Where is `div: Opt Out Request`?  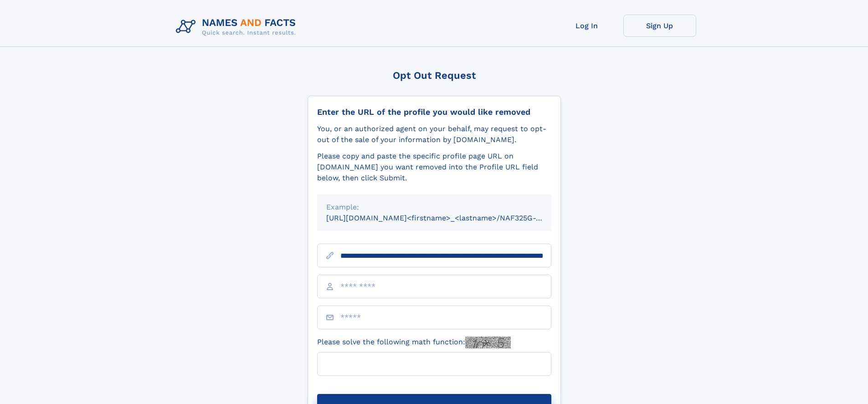 div: Opt Out Request is located at coordinates (435, 75).